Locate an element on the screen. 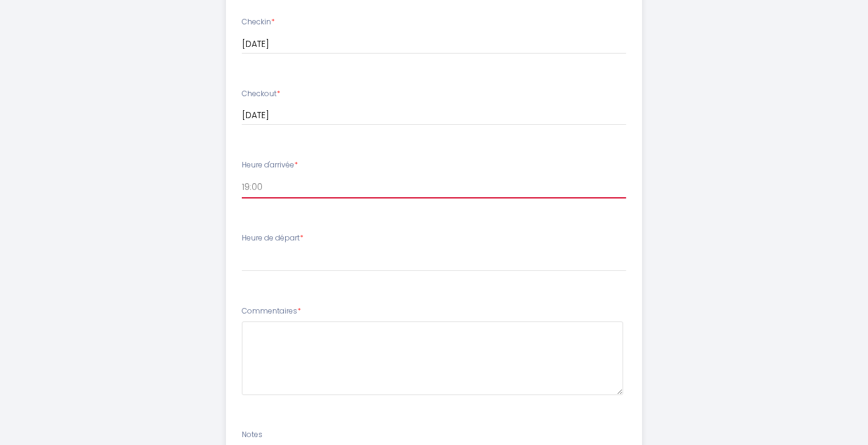 Image resolution: width=868 pixels, height=445 pixels. label: Heure d'arrivée is located at coordinates (270, 165).